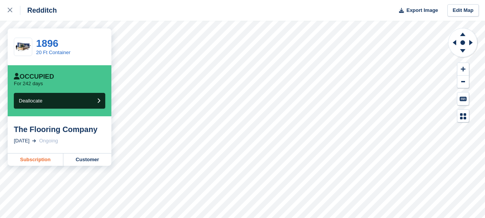 The image size is (485, 218). What do you see at coordinates (417, 10) in the screenshot?
I see `button: Export Image` at bounding box center [417, 10].